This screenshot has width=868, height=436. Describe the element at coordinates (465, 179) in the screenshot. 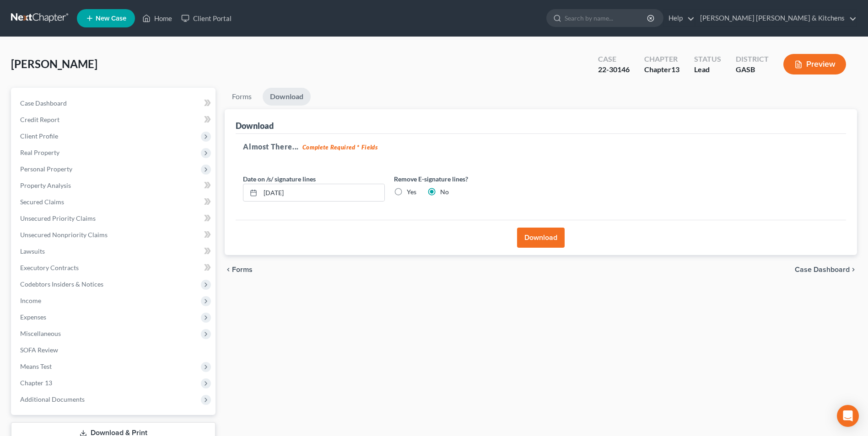

I see `label: Remove E-signature lines?` at that location.